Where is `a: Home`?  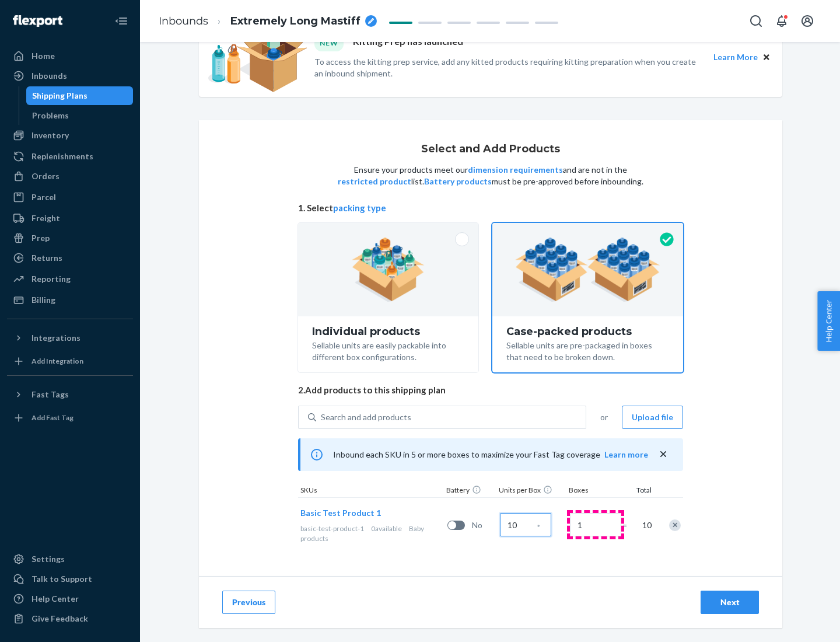
a: Home is located at coordinates (70, 57).